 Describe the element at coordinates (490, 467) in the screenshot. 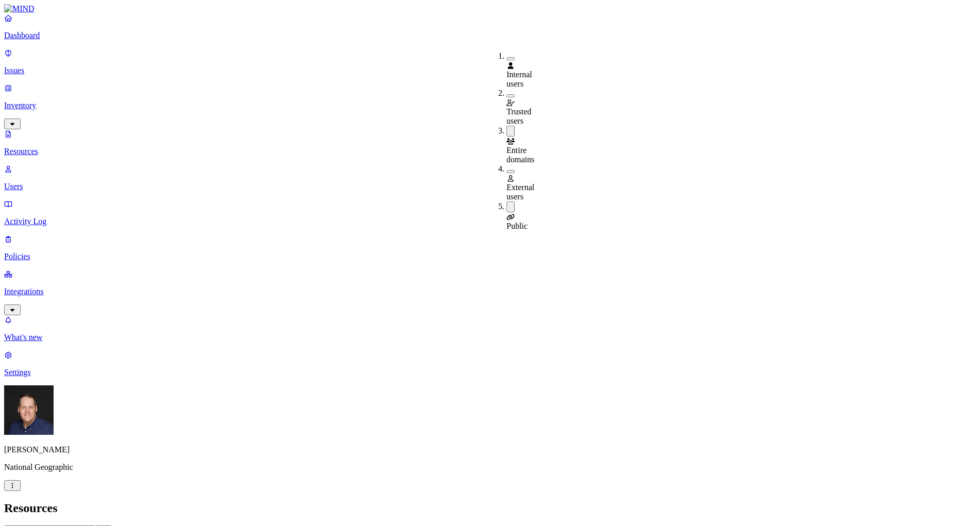

I see `p: National Geographic` at that location.